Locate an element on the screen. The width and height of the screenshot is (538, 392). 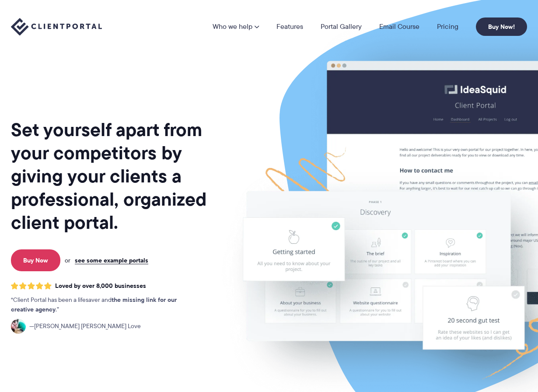
a: Features is located at coordinates (290, 27).